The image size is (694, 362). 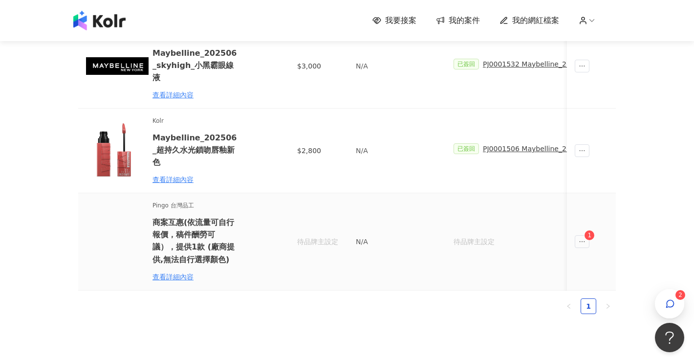 What do you see at coordinates (195, 205) in the screenshot?
I see `span: Pingo 台灣品工` at bounding box center [195, 205].